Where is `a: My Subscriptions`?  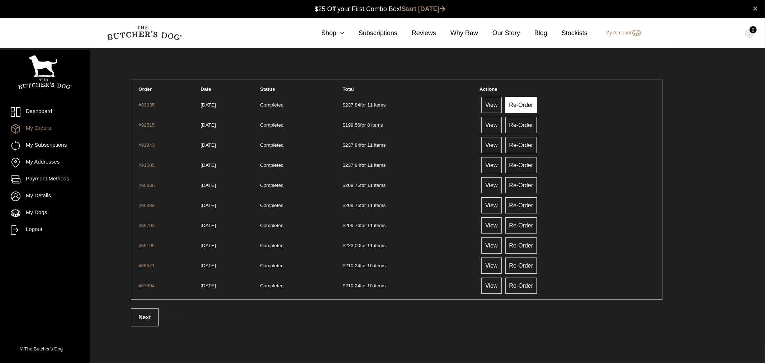
a: My Subscriptions is located at coordinates (45, 146).